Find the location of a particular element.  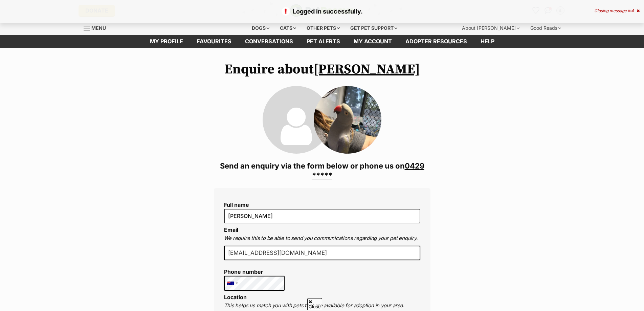

label: Location is located at coordinates (235, 297).